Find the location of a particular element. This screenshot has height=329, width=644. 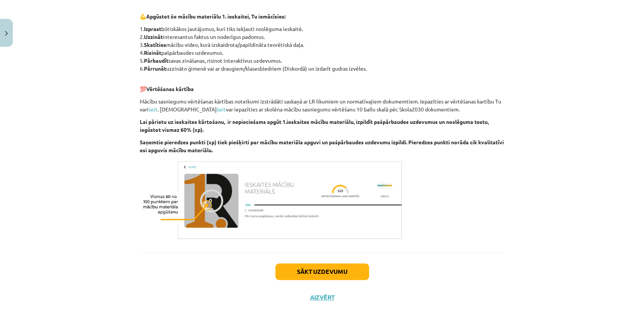

button: Sākt uzdevumu is located at coordinates (322, 272).